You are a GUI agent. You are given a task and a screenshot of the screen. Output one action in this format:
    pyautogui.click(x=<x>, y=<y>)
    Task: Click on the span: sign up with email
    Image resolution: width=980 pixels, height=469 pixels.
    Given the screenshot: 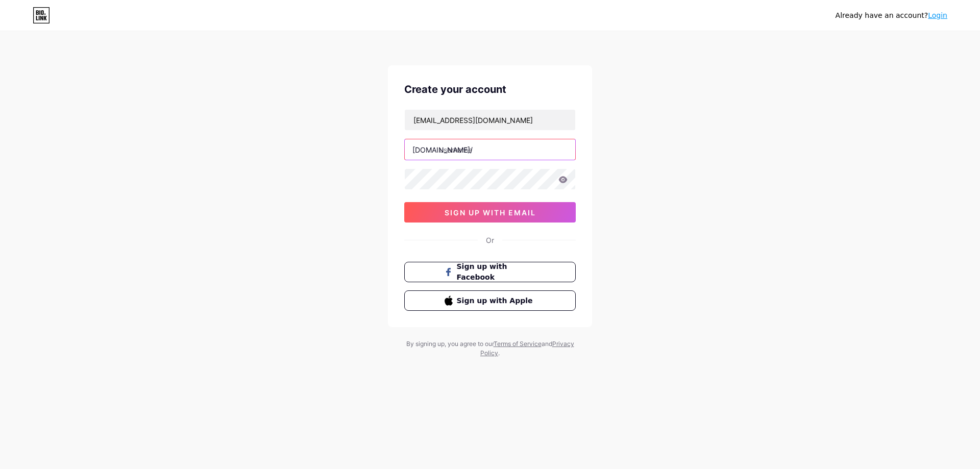 What is the action you would take?
    pyautogui.click(x=490, y=212)
    